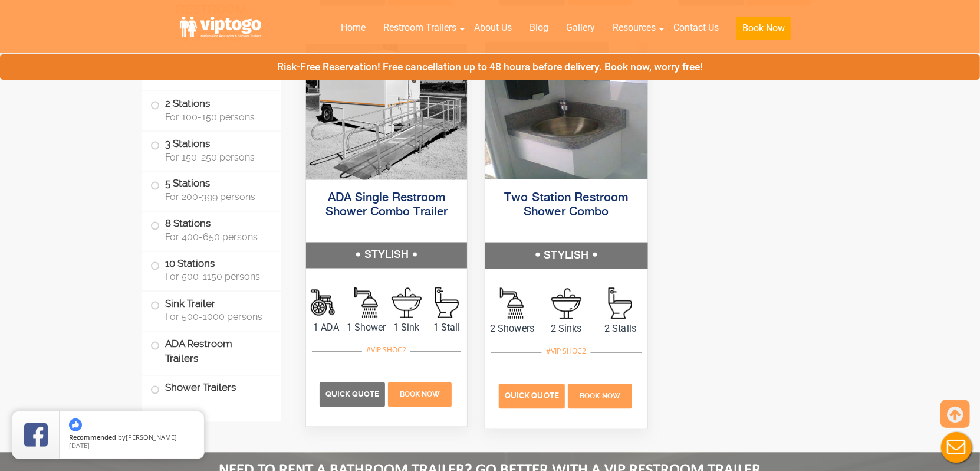 Image resolution: width=980 pixels, height=471 pixels. Describe the element at coordinates (492, 28) in the screenshot. I see `a: About Us` at that location.